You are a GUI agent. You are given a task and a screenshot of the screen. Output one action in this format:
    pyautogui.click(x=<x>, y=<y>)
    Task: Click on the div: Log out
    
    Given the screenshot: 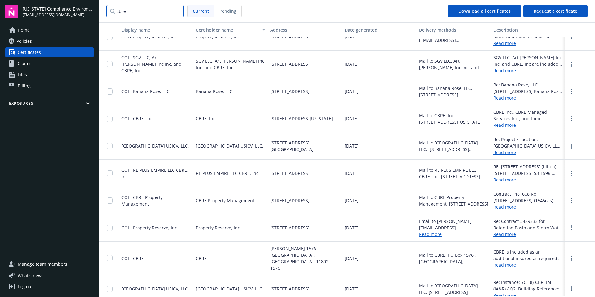 What is the action you would take?
    pyautogui.click(x=25, y=287)
    